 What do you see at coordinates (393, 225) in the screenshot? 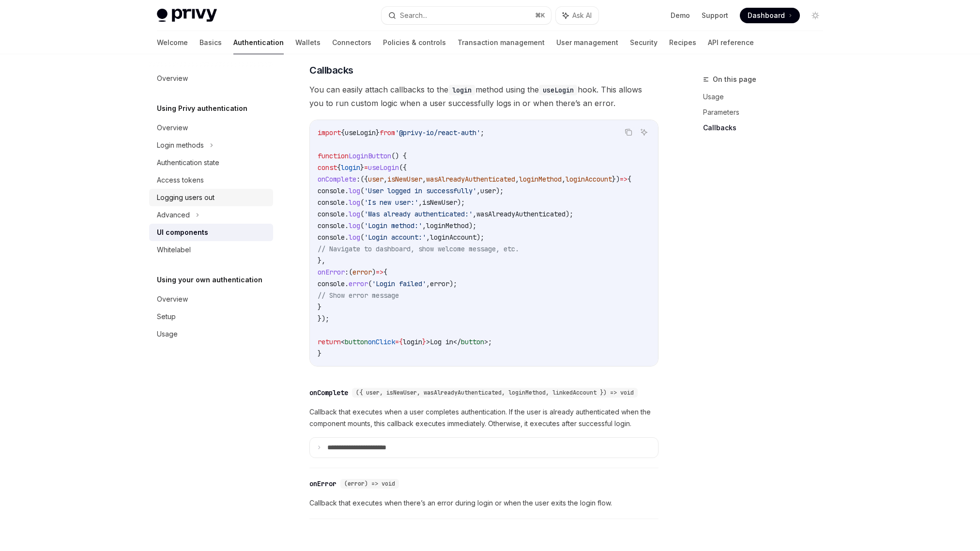
I see `span: 'Login method:'` at bounding box center [393, 225].